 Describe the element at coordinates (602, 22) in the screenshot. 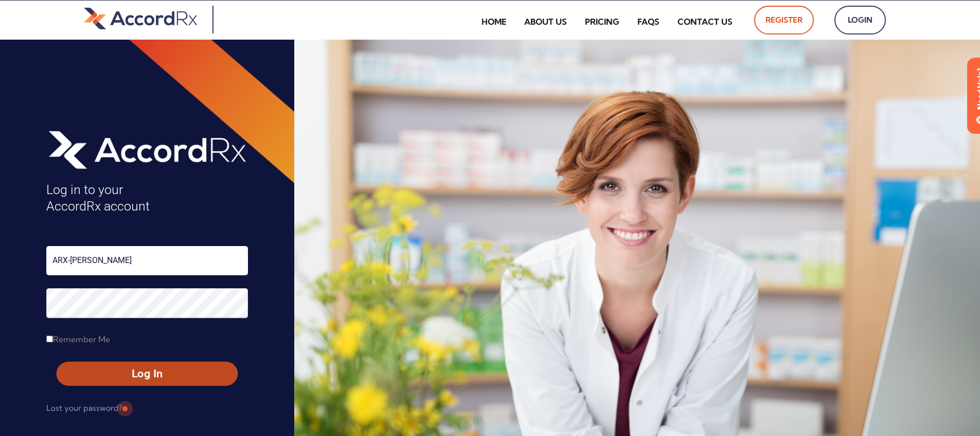

I see `a: Pricing` at that location.